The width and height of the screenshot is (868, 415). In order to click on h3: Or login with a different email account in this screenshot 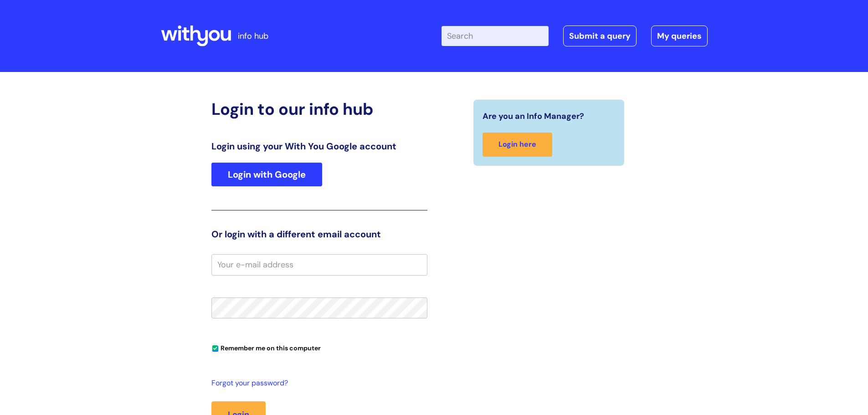, I will do `click(320, 234)`.